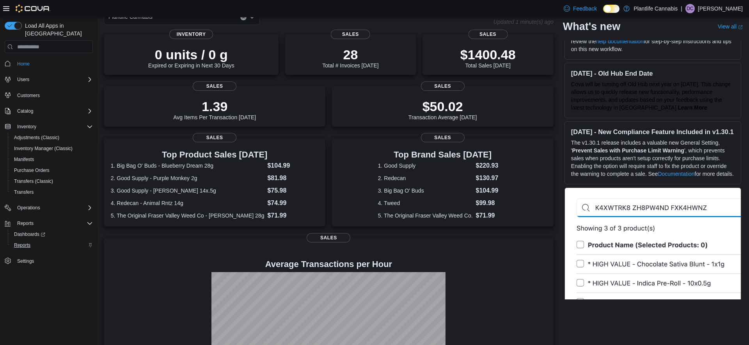 The height and width of the screenshot is (345, 749). What do you see at coordinates (492, 191) in the screenshot?
I see `dd: $104.99` at bounding box center [492, 191].